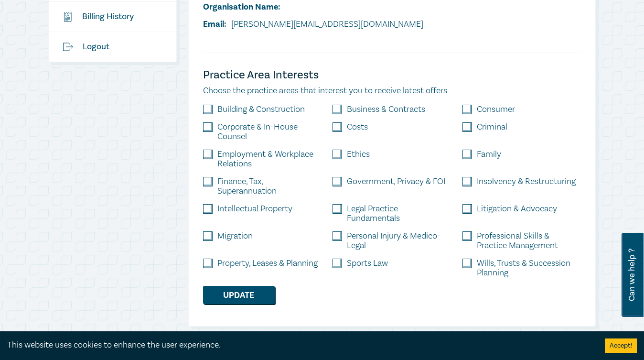  What do you see at coordinates (529, 241) in the screenshot?
I see `label: Professional Skills & Practice Management` at bounding box center [529, 241].